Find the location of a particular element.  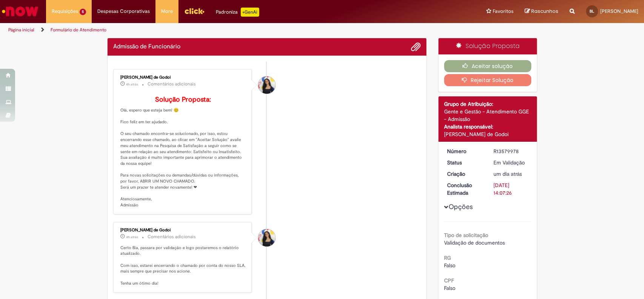

a: Rascunhos is located at coordinates (541, 11).